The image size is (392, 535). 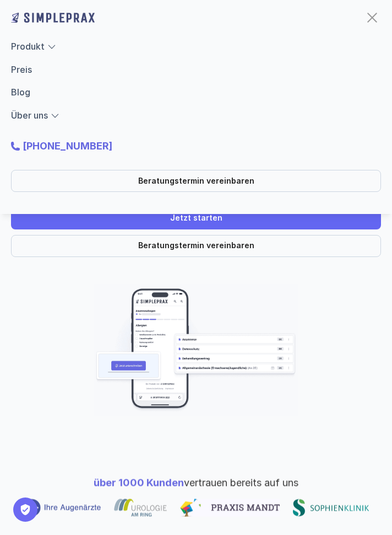 What do you see at coordinates (139, 482) in the screenshot?
I see `span: über 1000 Kunden` at bounding box center [139, 482].